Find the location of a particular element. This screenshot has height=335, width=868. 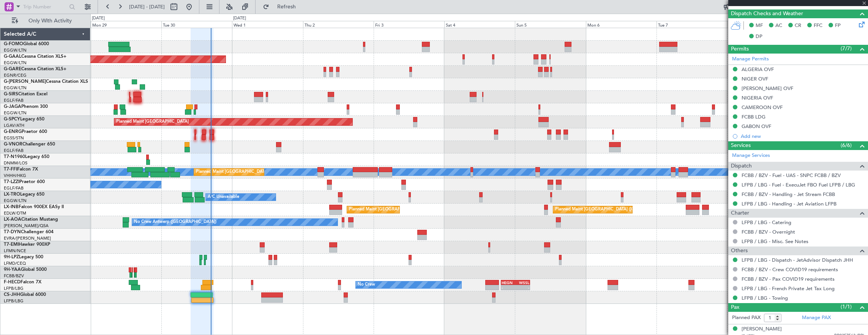

a: LFPB/LBG is located at coordinates (14, 288).